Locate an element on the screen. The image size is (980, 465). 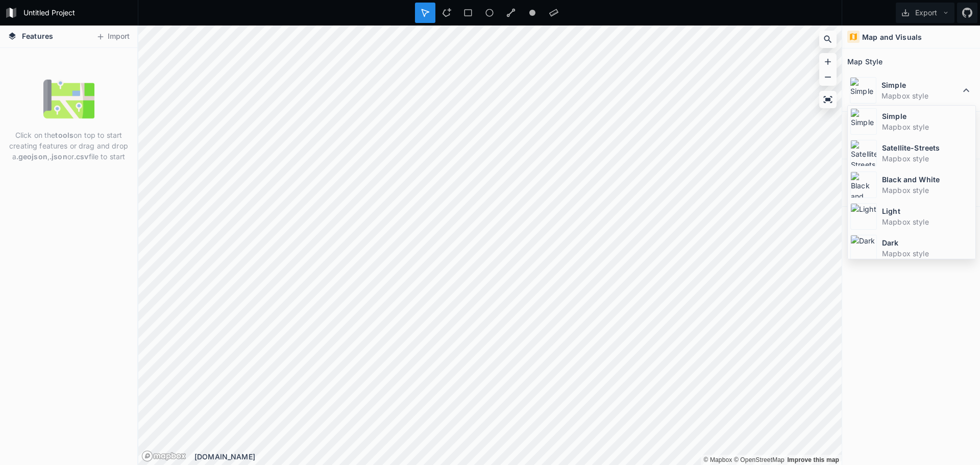
dt: Light is located at coordinates (927, 211).